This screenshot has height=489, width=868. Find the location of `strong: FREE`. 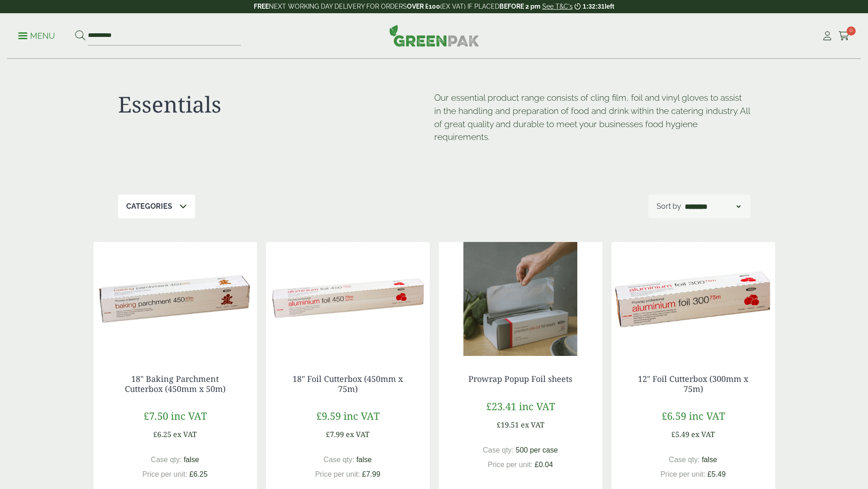

strong: FREE is located at coordinates (261, 7).